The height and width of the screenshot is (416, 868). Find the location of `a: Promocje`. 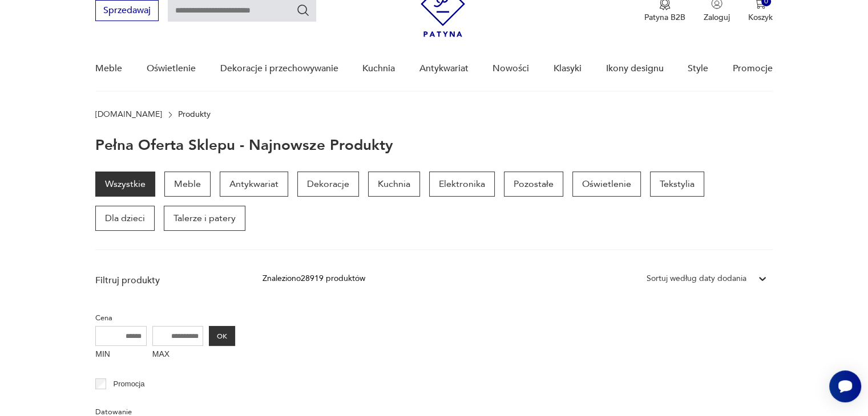

a: Promocje is located at coordinates (752, 69).